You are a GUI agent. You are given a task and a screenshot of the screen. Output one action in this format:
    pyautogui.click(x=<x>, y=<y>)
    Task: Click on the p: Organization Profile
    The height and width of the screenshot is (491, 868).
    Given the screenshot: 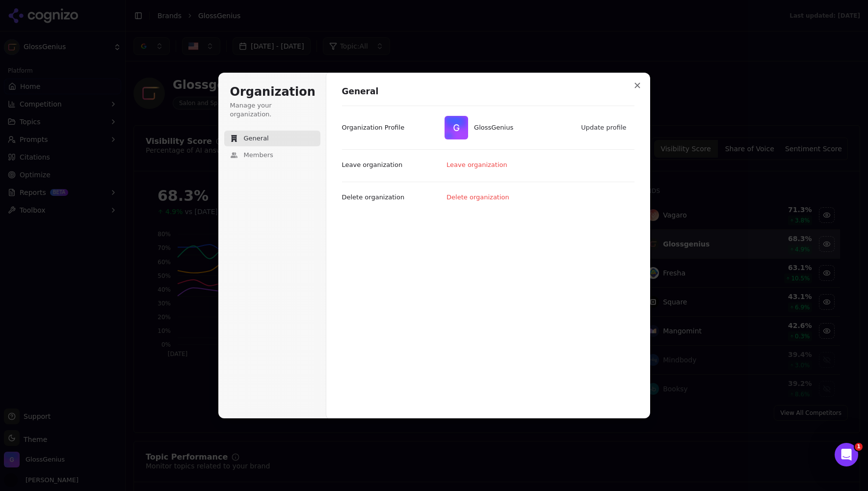 What is the action you would take?
    pyautogui.click(x=374, y=128)
    